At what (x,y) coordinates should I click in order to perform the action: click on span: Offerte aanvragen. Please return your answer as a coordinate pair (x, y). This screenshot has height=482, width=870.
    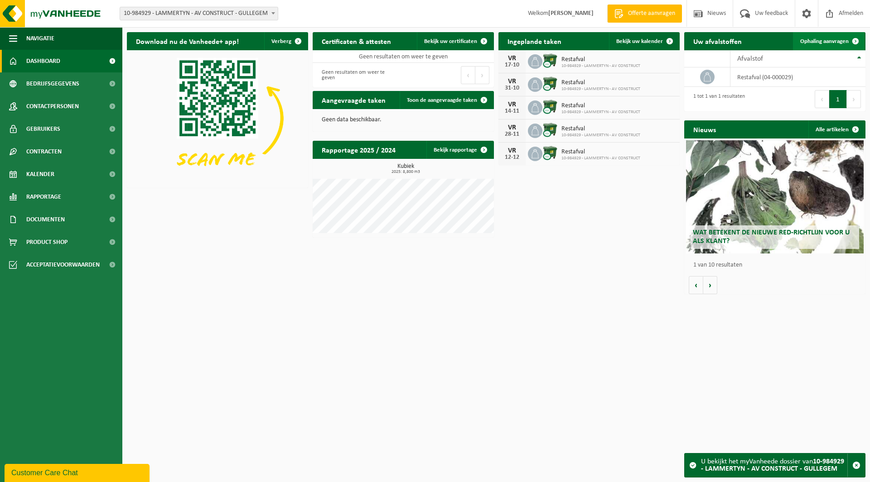
    Looking at the image, I should click on (651, 14).